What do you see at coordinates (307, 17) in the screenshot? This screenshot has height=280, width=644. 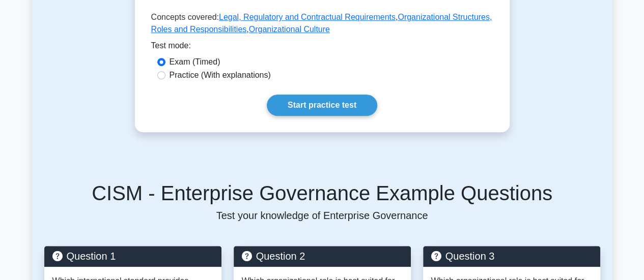 I see `a: Legal, Regulatory and Contractual Requirements` at bounding box center [307, 17].